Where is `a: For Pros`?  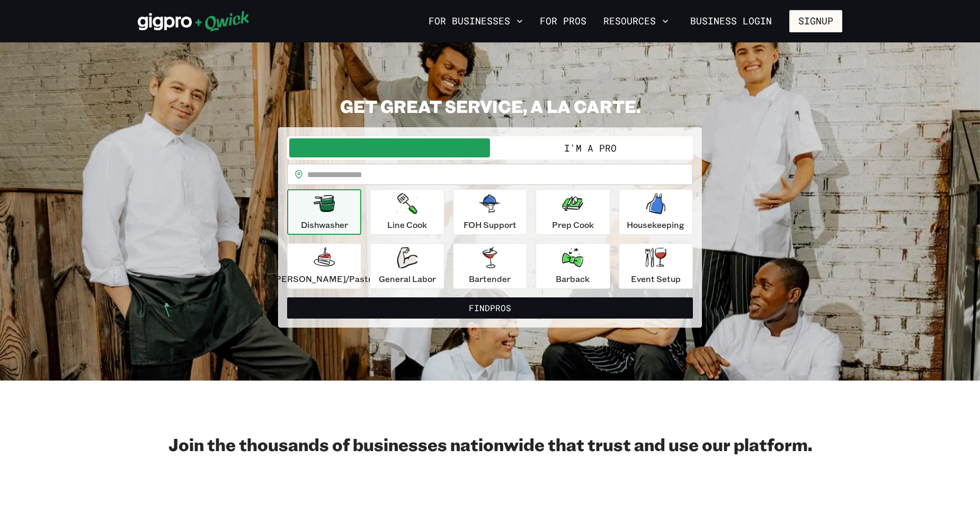
a: For Pros is located at coordinates (563, 21).